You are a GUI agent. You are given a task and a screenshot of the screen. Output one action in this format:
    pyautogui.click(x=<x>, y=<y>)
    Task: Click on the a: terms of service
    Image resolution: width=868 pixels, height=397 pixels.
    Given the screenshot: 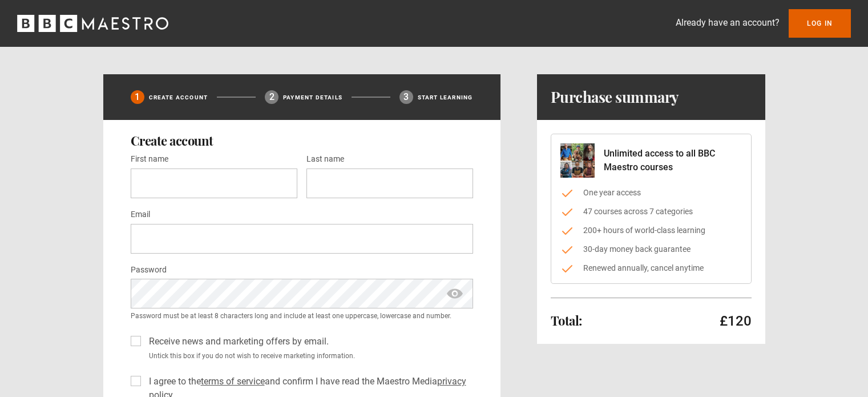 What is the action you would take?
    pyautogui.click(x=232, y=381)
    